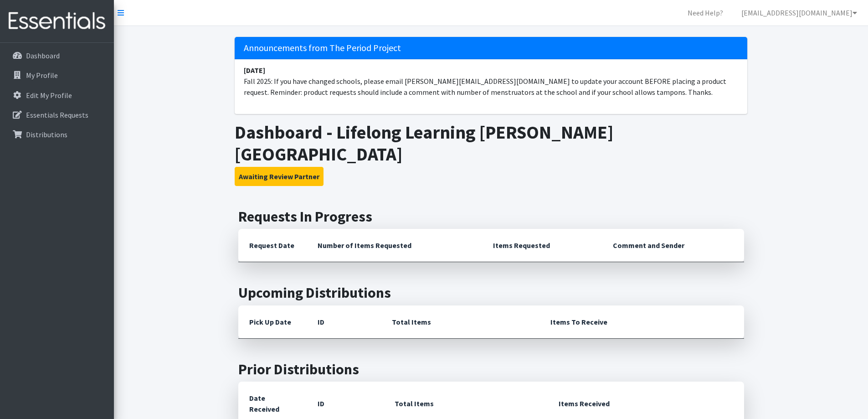  I want to click on th: Comment and Sender, so click(673, 245).